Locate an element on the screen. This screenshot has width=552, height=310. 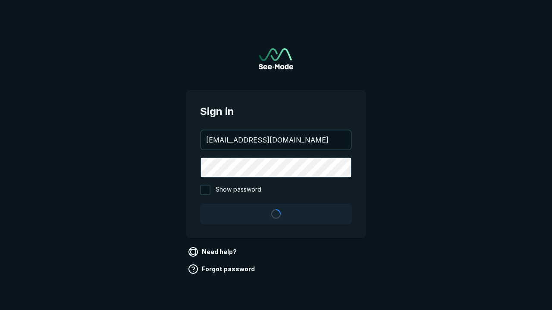
img: See-Mode Logo is located at coordinates (276, 59).